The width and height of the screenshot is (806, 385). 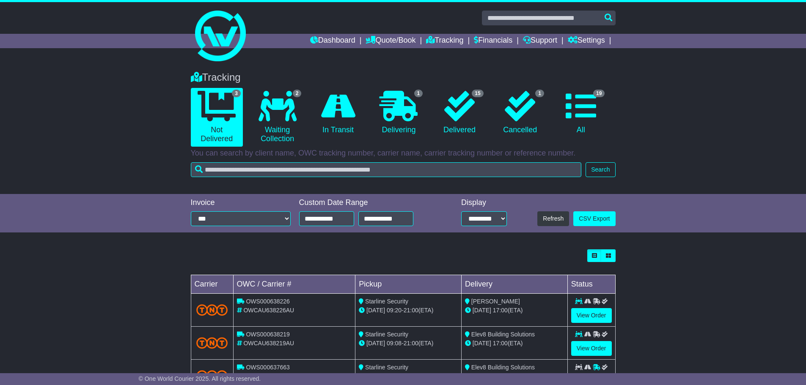 I want to click on span: OWCAU638219AU, so click(x=269, y=343).